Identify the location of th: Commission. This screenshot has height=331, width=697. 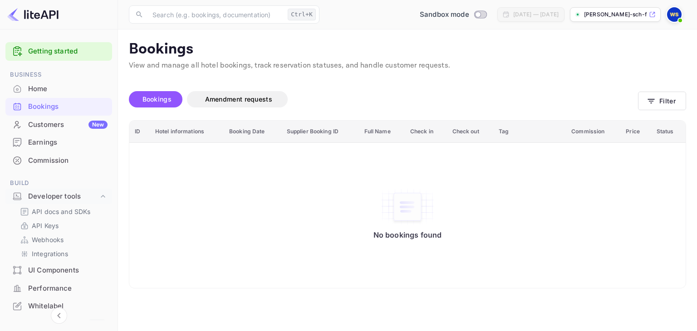
(593, 132).